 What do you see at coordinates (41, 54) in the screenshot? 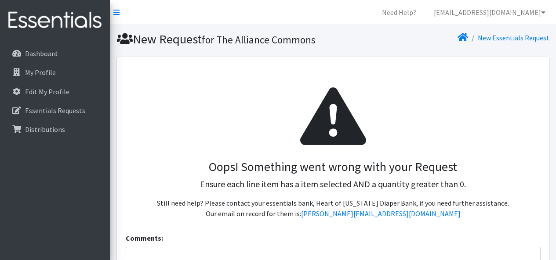
I see `p: Dashboard` at bounding box center [41, 54].